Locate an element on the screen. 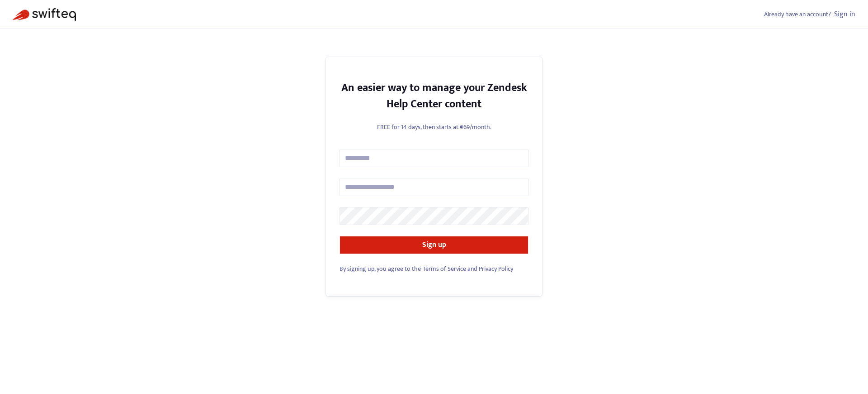 The image size is (868, 394). a: Privacy Policy is located at coordinates (496, 268).